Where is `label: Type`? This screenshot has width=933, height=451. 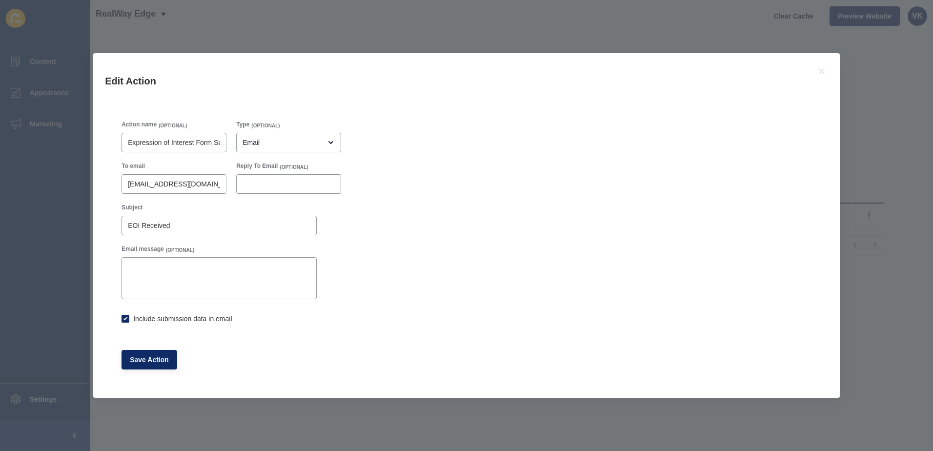 label: Type is located at coordinates (243, 124).